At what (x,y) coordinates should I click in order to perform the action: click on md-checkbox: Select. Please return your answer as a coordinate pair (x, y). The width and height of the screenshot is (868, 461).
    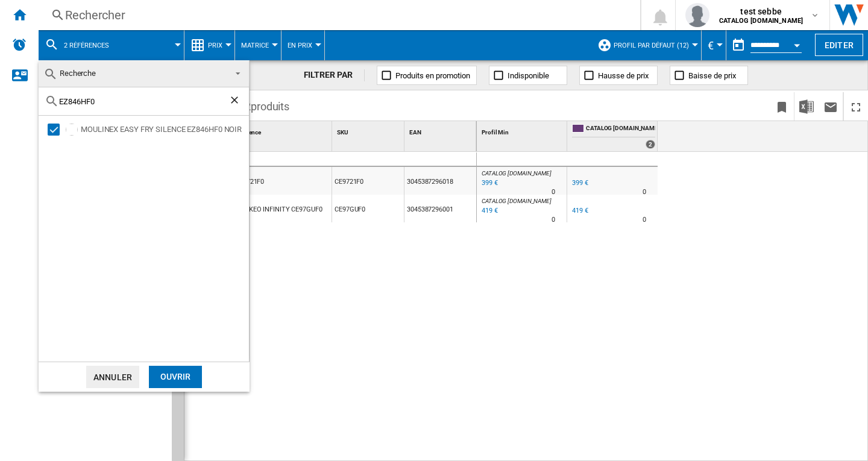
    Looking at the image, I should click on (56, 129).